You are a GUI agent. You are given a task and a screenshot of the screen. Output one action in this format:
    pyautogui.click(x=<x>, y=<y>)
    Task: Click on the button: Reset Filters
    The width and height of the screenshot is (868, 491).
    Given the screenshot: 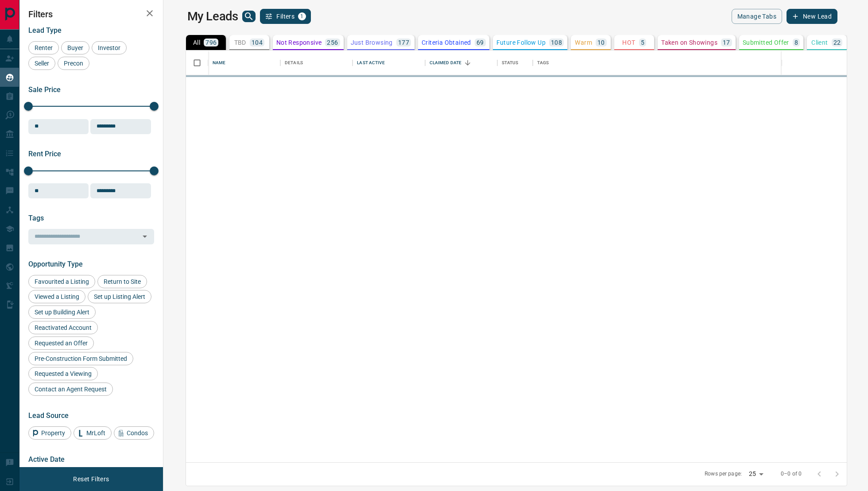 What is the action you would take?
    pyautogui.click(x=91, y=479)
    